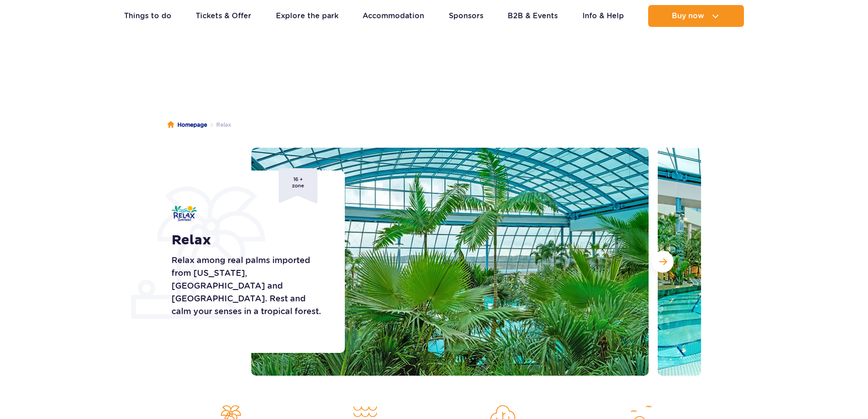 The width and height of the screenshot is (868, 419). What do you see at coordinates (393, 16) in the screenshot?
I see `a: Accommodation` at bounding box center [393, 16].